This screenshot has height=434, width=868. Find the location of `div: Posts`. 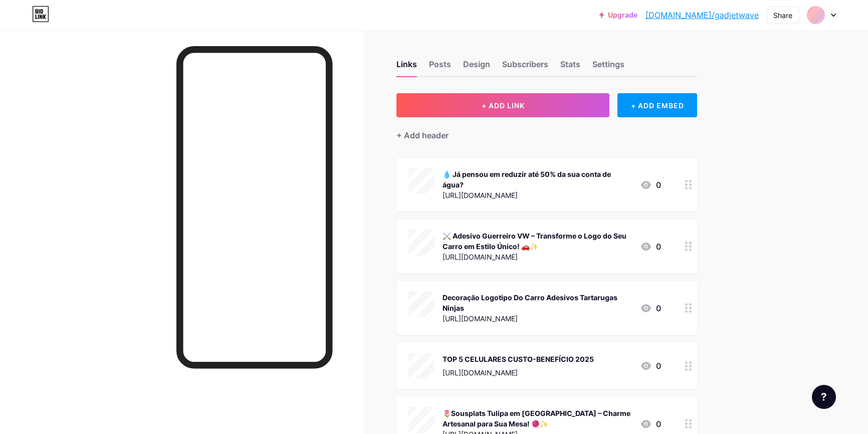

div: Posts is located at coordinates (440, 67).